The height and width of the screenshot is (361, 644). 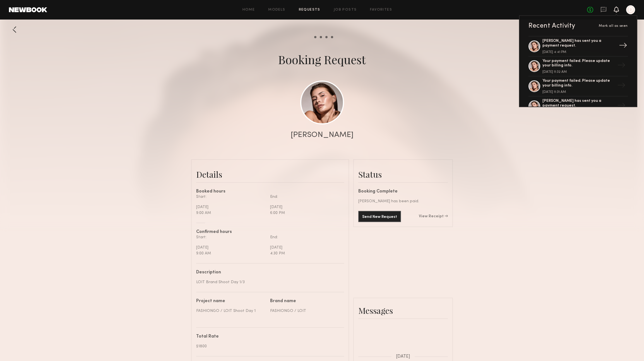 I want to click on div: Description, so click(x=268, y=273).